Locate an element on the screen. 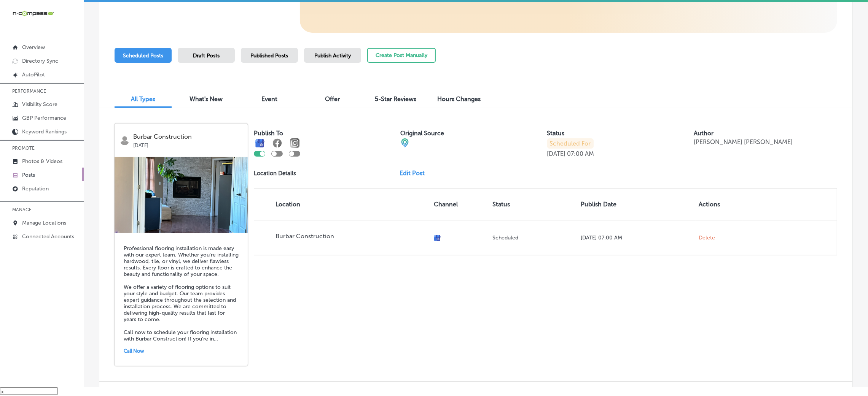 This screenshot has height=396, width=868. p: Keyword Rankings is located at coordinates (44, 132).